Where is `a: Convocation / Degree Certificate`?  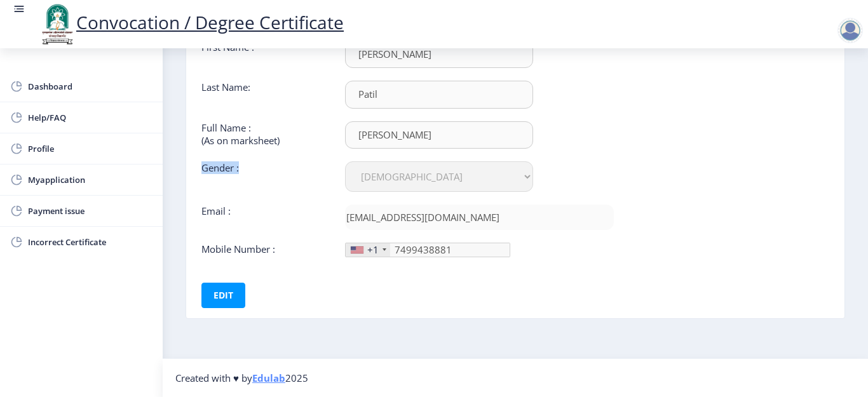
a: Convocation / Degree Certificate is located at coordinates (191, 22).